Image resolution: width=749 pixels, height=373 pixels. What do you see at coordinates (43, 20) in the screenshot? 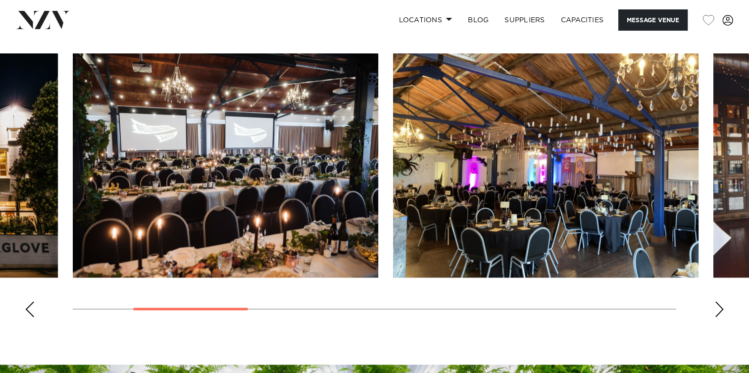
I see `img: nzv-logo.png` at bounding box center [43, 20].